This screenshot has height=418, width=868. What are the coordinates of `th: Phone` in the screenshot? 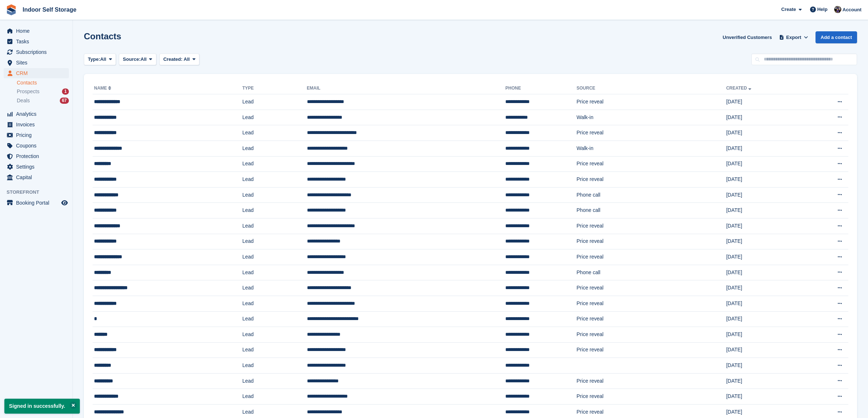 It's located at (541, 89).